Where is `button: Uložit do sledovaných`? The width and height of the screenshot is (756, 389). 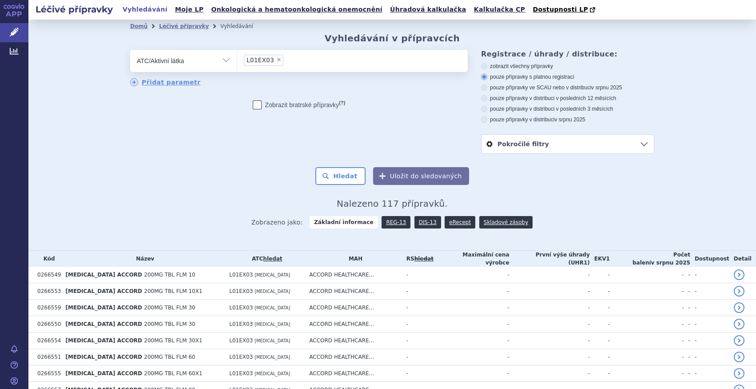
button: Uložit do sledovaných is located at coordinates (421, 176).